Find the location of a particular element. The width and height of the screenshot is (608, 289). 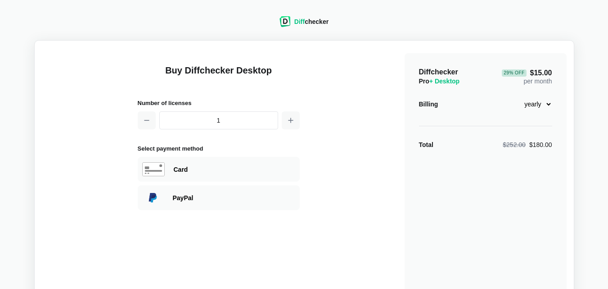

div: 29 % Off is located at coordinates (514, 73).